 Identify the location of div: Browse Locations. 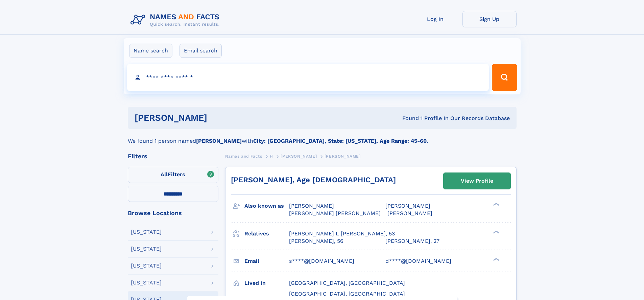
(173, 213).